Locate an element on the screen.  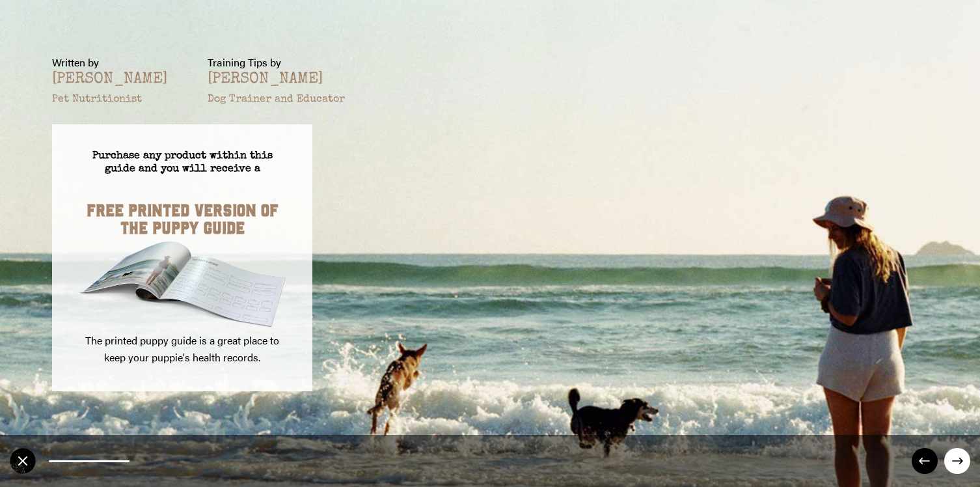
p: Pet Nutritionist is located at coordinates (110, 98).